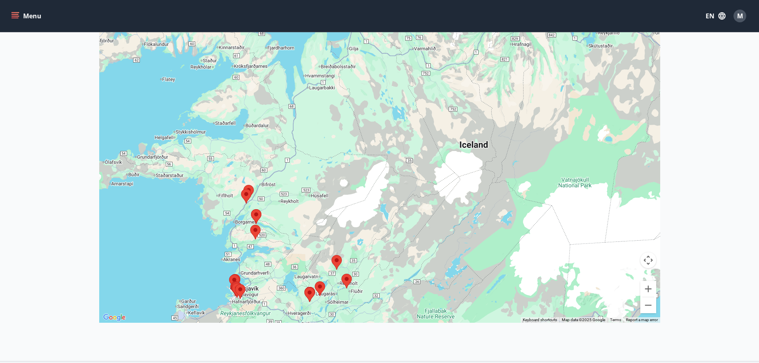 The height and width of the screenshot is (363, 759). Describe the element at coordinates (648, 260) in the screenshot. I see `button: Map camera controls` at that location.